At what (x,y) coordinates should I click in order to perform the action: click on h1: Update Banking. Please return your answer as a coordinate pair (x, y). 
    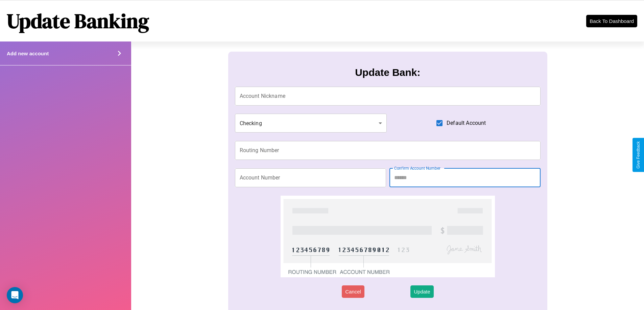
    Looking at the image, I should click on (78, 21).